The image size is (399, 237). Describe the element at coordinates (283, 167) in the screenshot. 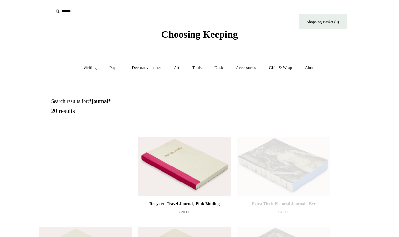

I see `img: Extra Thick Pictorial Journal - Eve` at that location.